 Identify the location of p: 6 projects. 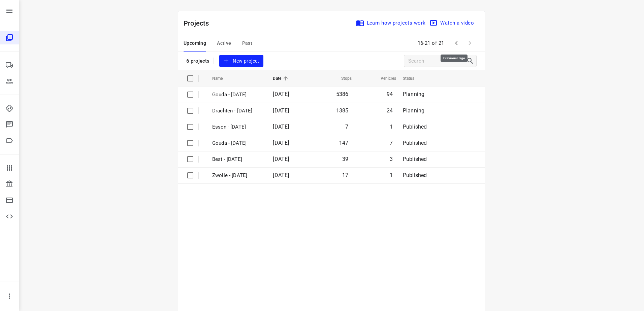
(198, 61).